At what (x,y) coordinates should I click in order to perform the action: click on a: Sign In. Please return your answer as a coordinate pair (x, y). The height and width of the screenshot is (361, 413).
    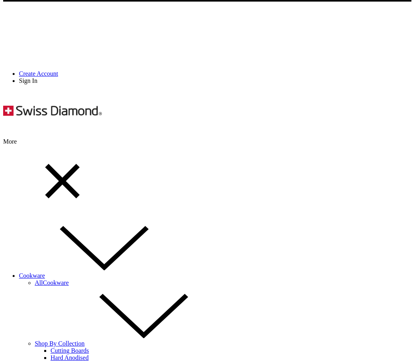
    Looking at the image, I should click on (28, 81).